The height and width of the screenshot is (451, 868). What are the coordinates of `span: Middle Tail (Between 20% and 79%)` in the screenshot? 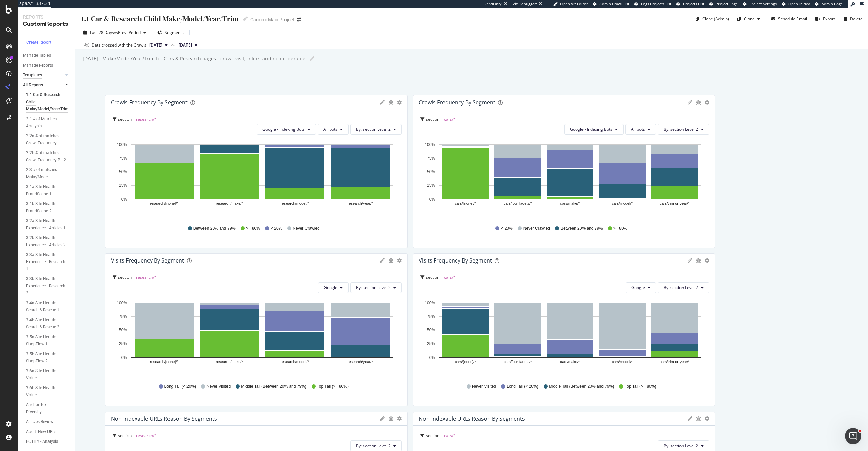 It's located at (274, 387).